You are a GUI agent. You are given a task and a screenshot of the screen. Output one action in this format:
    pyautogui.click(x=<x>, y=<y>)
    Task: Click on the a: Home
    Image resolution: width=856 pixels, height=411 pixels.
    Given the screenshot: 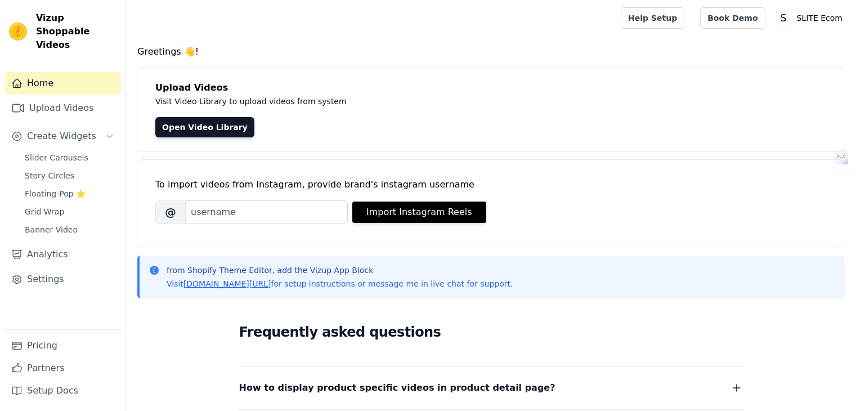 What is the action you would take?
    pyautogui.click(x=62, y=83)
    